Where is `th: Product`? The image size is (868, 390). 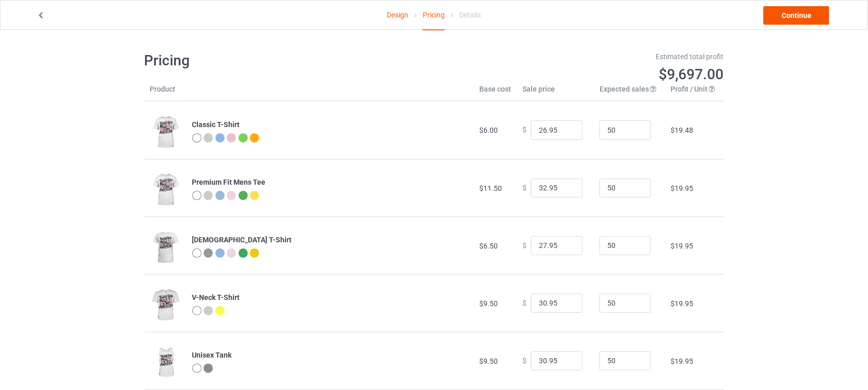
th: Product is located at coordinates (165, 93).